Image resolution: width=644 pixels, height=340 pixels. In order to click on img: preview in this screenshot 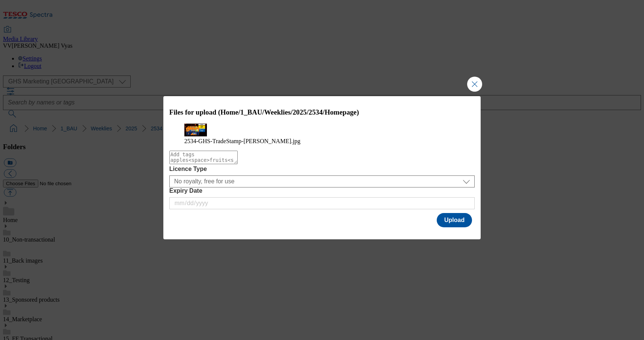, I will do `click(196, 130)`.